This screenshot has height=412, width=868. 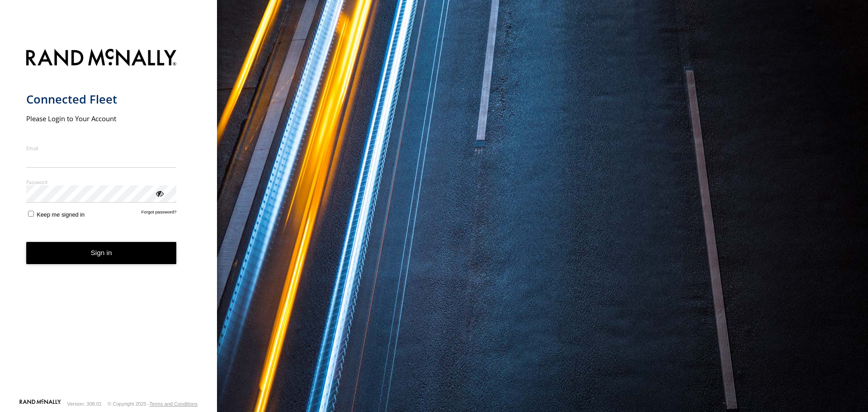 I want to click on a: Visit our Website, so click(x=40, y=404).